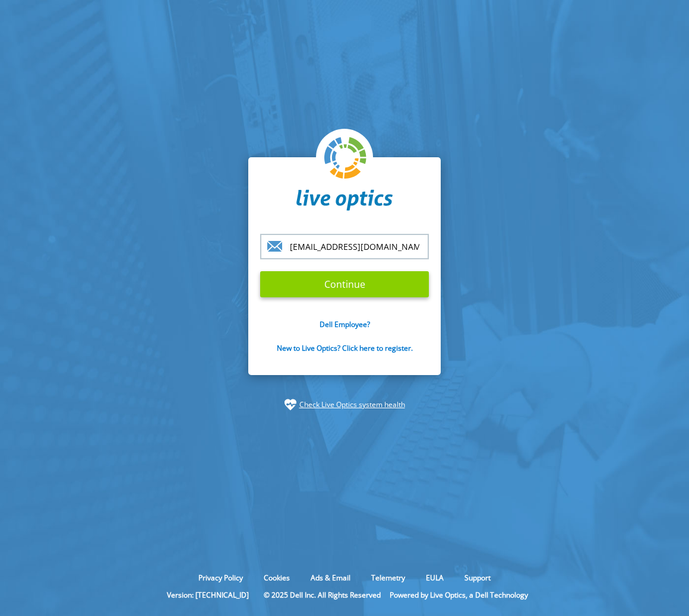  I want to click on img: status-check-icon.svg, so click(291, 405).